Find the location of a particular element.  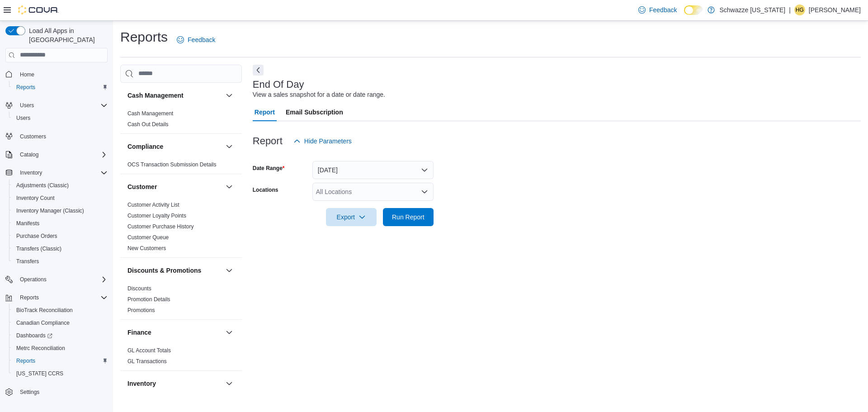

label: Date Range is located at coordinates (269, 168).